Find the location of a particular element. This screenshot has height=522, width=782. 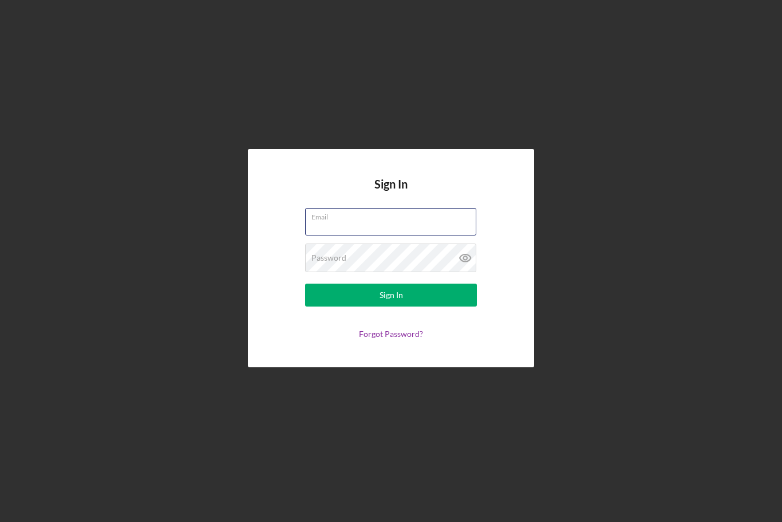

label: Password is located at coordinates (329, 258).